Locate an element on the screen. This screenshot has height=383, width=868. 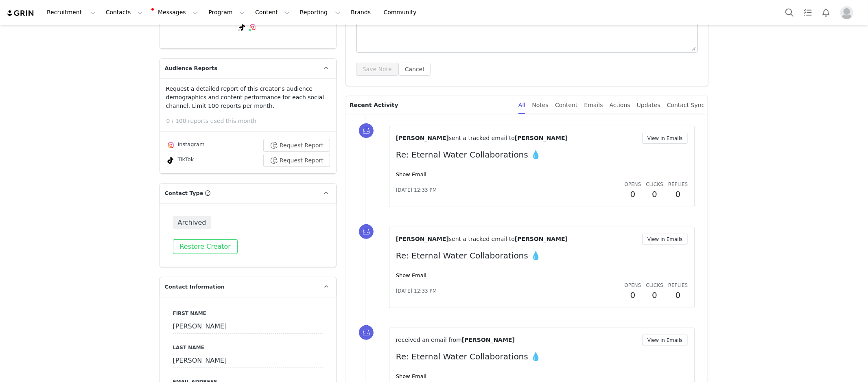
a: Tasks is located at coordinates (808, 12).